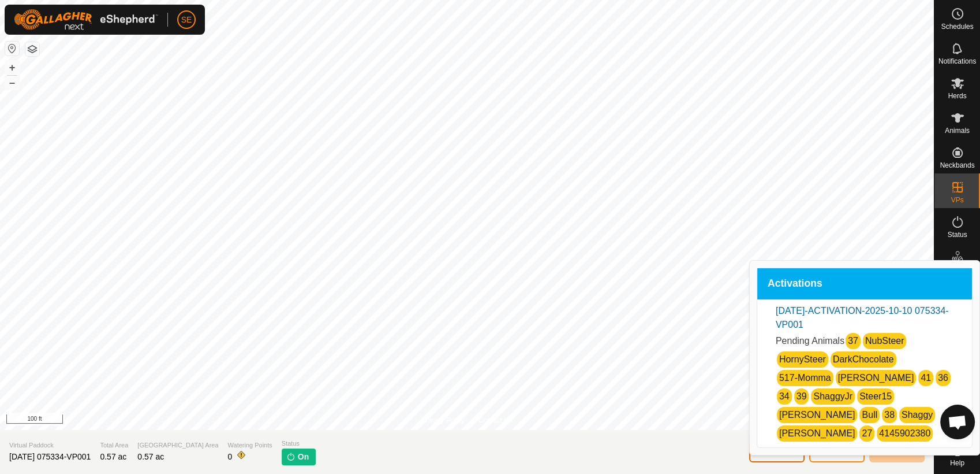  Describe the element at coordinates (86, 19) in the screenshot. I see `img: Gallagher Logo` at that location.